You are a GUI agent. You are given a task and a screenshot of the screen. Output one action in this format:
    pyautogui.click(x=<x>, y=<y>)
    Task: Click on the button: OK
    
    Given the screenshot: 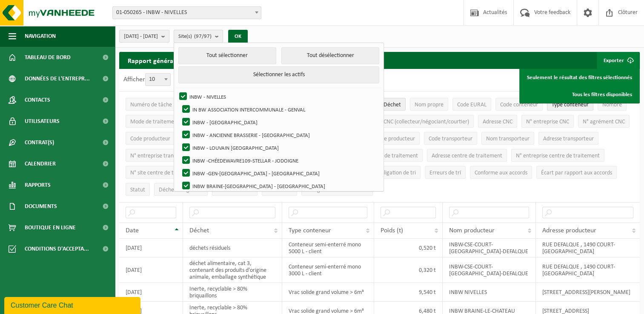 What is the action you would take?
    pyautogui.click(x=238, y=37)
    